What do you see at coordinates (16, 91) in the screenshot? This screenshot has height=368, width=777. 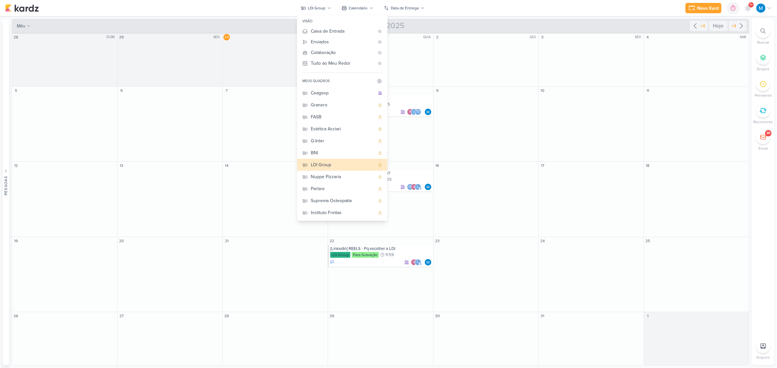 I see `div: 5` at bounding box center [16, 91].